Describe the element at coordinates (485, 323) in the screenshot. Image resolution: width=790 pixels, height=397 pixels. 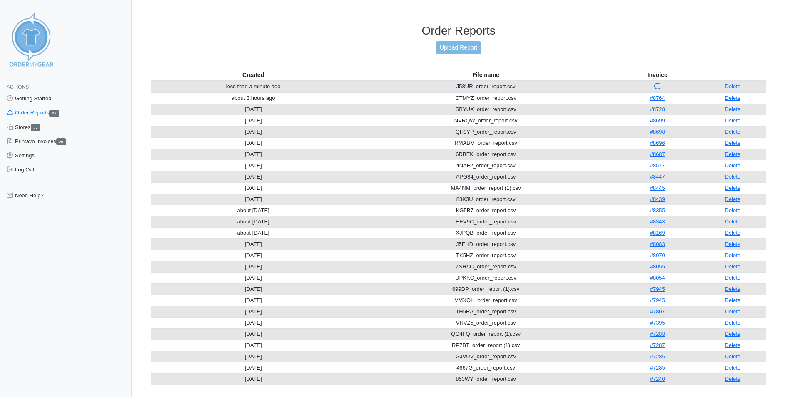
I see `td: VHVZ5_order_report.csv` at that location.